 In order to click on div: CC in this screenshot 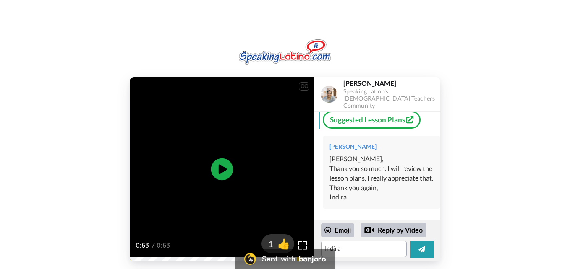, I will do `click(304, 86)`.